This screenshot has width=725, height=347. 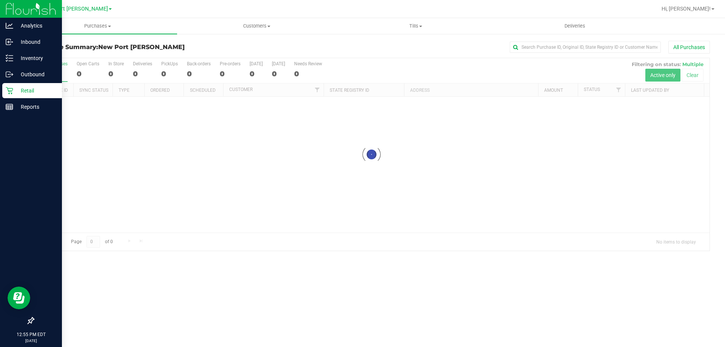 What do you see at coordinates (97, 26) in the screenshot?
I see `span: Purchases` at bounding box center [97, 26].